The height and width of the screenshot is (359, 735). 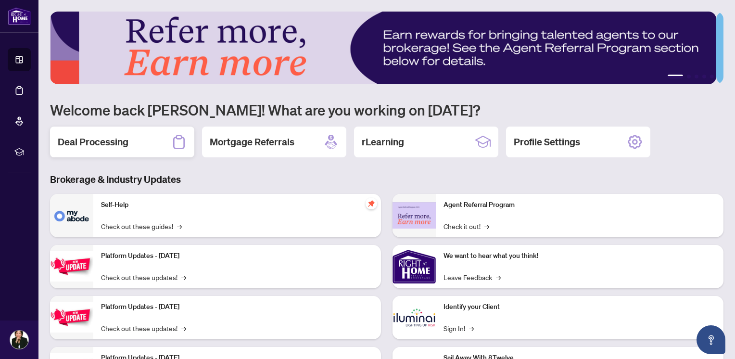 I want to click on p: Identify your Client, so click(x=580, y=307).